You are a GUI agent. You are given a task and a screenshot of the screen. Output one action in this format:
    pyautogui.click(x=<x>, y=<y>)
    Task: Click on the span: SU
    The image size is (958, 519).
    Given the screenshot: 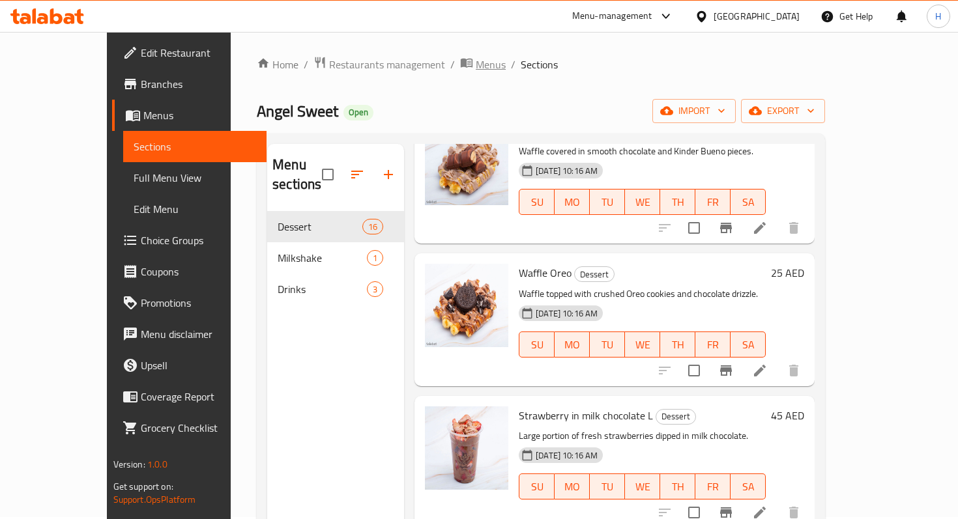 What is the action you would take?
    pyautogui.click(x=537, y=487)
    